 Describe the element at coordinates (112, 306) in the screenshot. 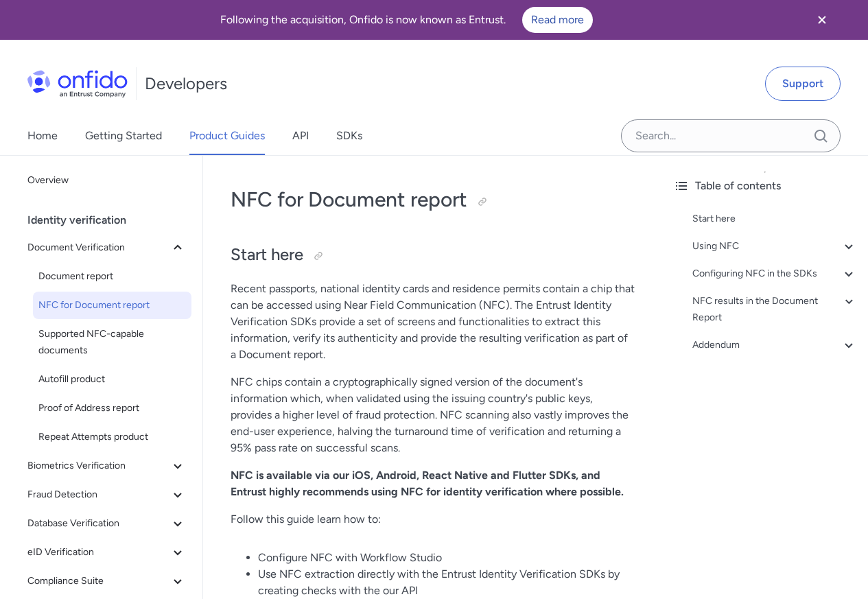

I see `a: NFC for Document report` at that location.